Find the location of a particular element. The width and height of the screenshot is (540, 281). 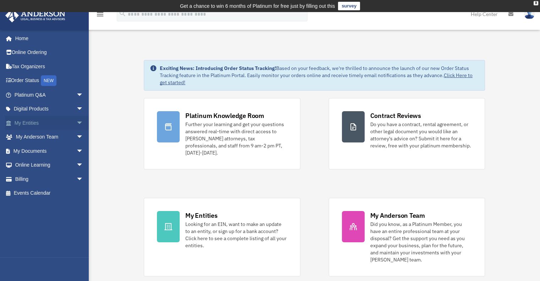

div: Further your learning and get your questions answered real-time with direct access to [PERSON_NAM... is located at coordinates (236, 138).